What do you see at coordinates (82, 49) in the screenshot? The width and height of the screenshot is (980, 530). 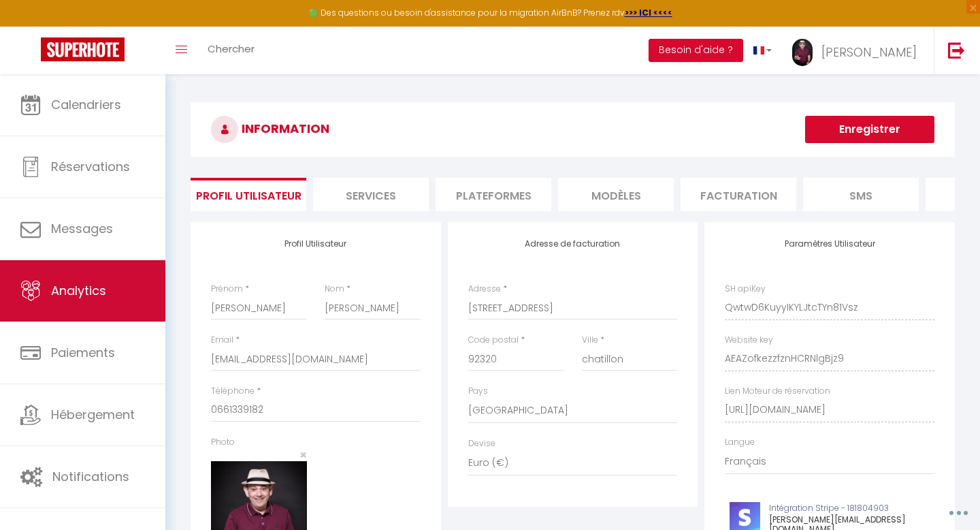 I see `img: Super Booking` at bounding box center [82, 49].